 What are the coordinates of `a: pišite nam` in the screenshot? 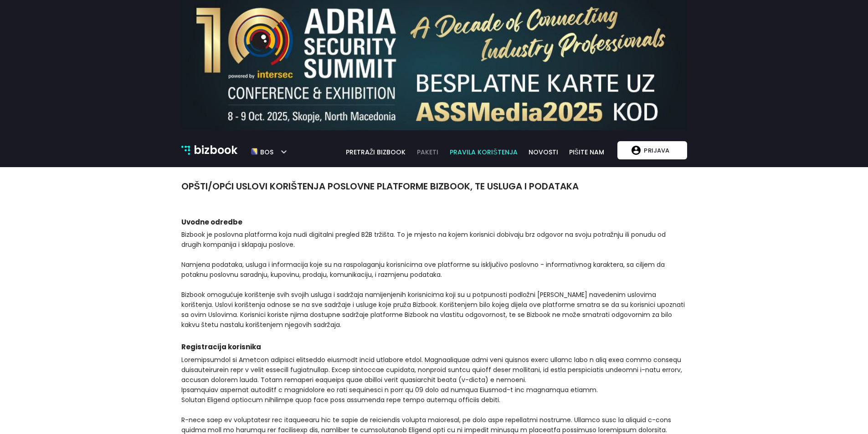 It's located at (587, 152).